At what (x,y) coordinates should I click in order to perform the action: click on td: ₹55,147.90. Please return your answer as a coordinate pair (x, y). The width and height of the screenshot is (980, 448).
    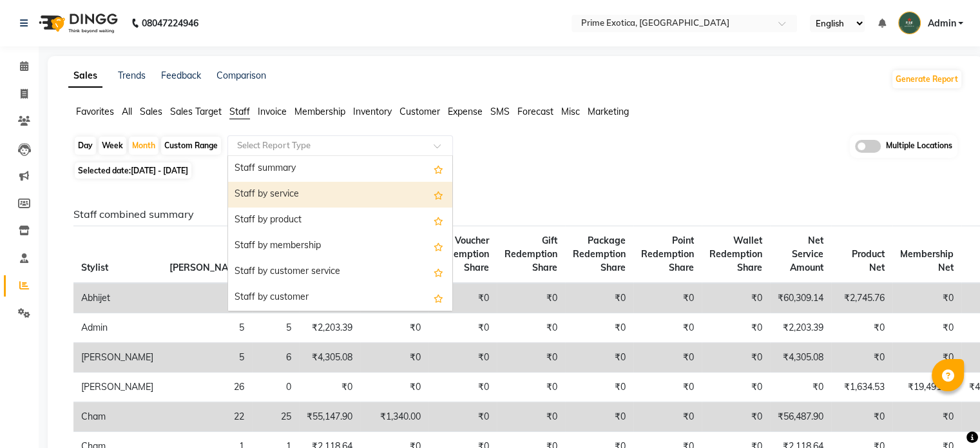
    Looking at the image, I should click on (329, 417).